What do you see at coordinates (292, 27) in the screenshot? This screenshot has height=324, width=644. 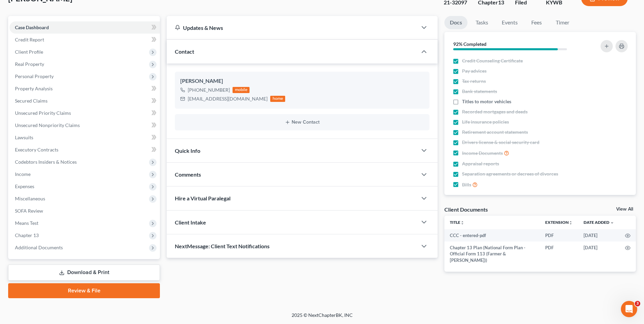 I see `div: Updates & News` at bounding box center [292, 27].